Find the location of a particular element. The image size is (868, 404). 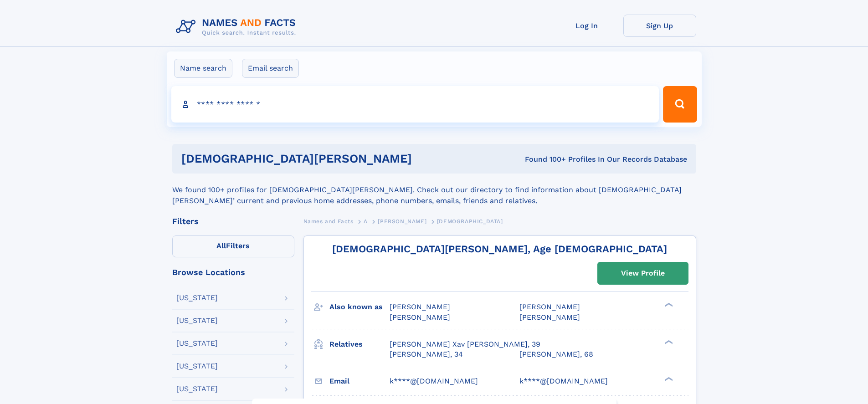

a: Names and Facts is located at coordinates (328, 221).